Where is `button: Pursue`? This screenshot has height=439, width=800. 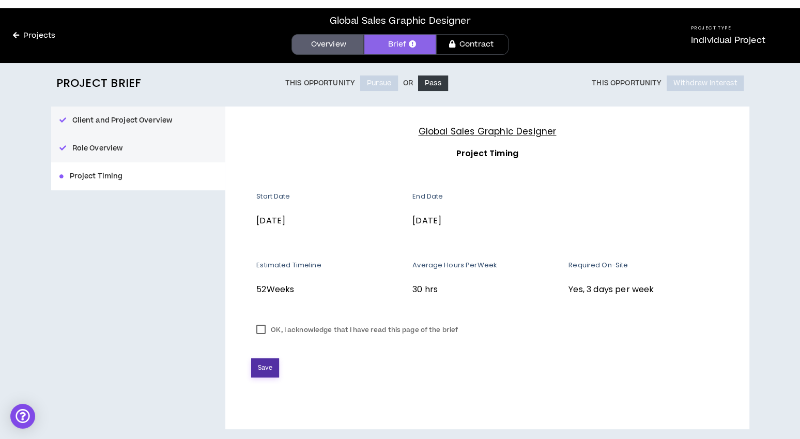 button: Pursue is located at coordinates (379, 83).